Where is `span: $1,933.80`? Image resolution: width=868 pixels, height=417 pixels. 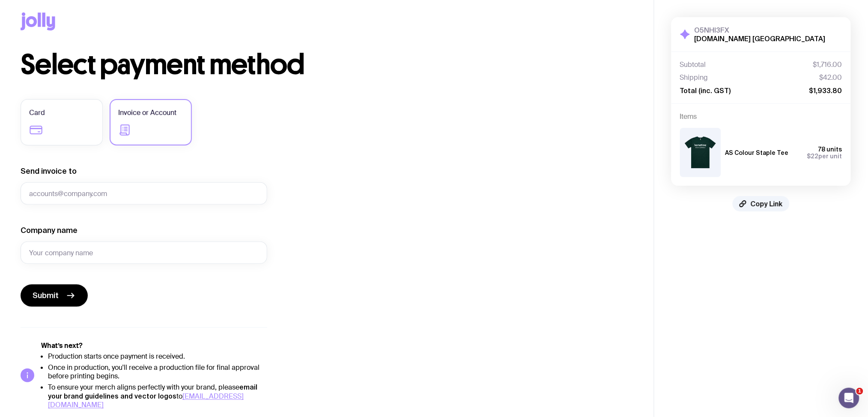 span: $1,933.80 is located at coordinates (825, 91).